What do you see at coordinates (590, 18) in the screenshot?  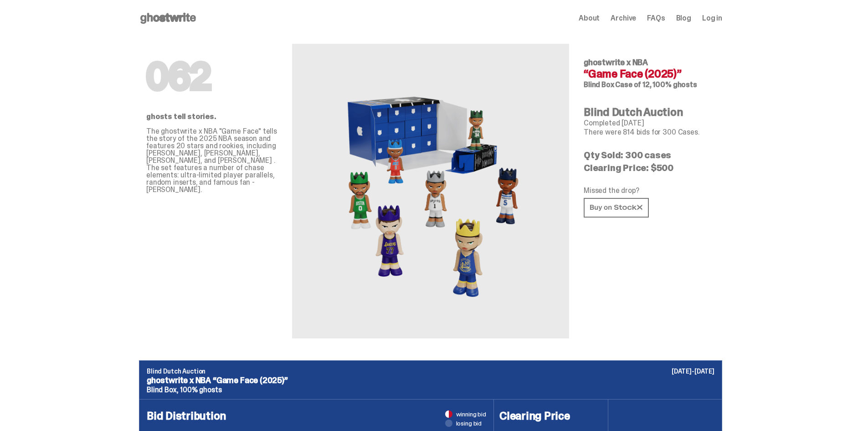 I see `span: About` at bounding box center [590, 18].